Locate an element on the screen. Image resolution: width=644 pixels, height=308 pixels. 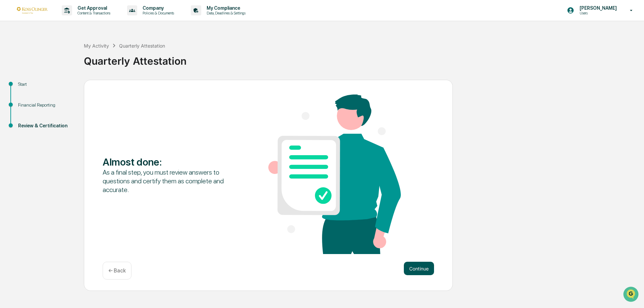
a: 🖐️Preclearance is located at coordinates (25, 88).